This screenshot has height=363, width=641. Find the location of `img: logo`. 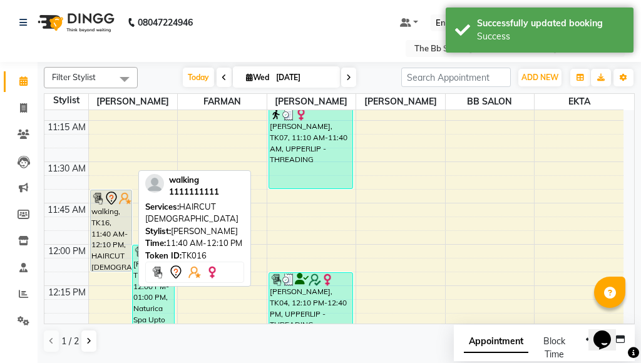

img: logo is located at coordinates (75, 23).